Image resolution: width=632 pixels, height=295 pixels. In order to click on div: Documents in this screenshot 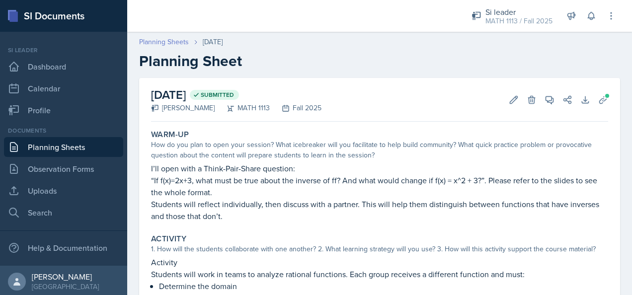, I will do `click(64, 131)`.